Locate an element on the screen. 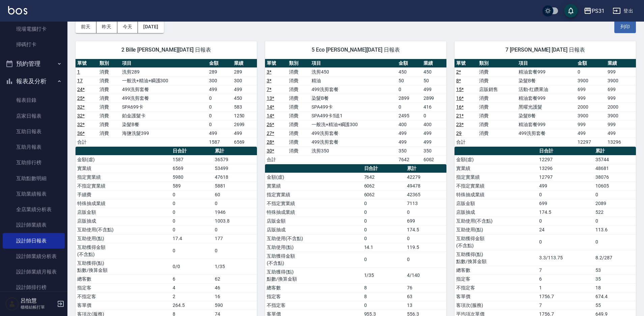  td: 店販抽成 is located at coordinates (123, 221).